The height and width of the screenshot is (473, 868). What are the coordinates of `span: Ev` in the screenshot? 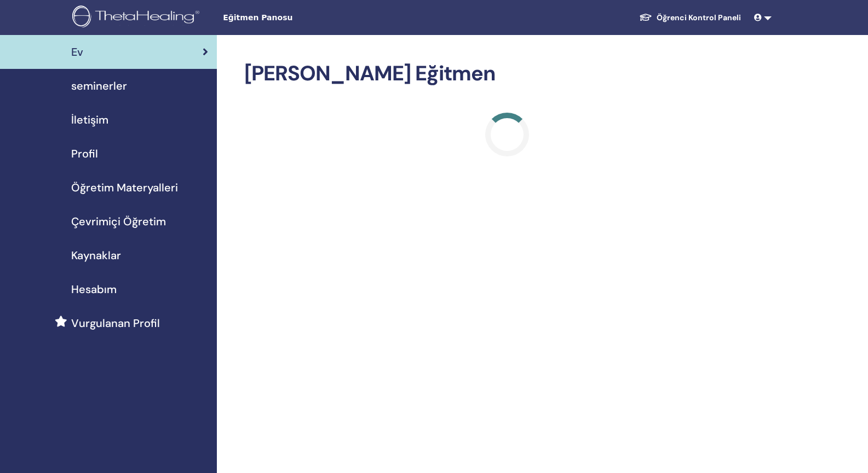 It's located at (77, 52).